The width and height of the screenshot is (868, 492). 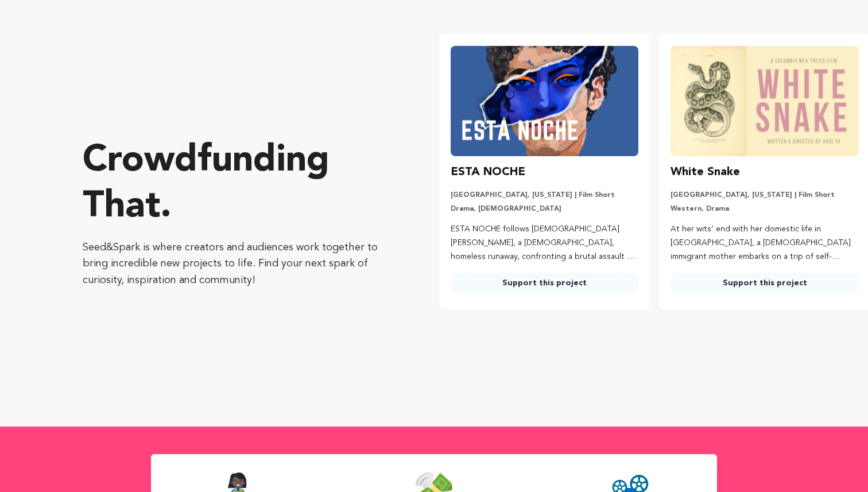 I want to click on img: White Snake image, so click(x=764, y=101).